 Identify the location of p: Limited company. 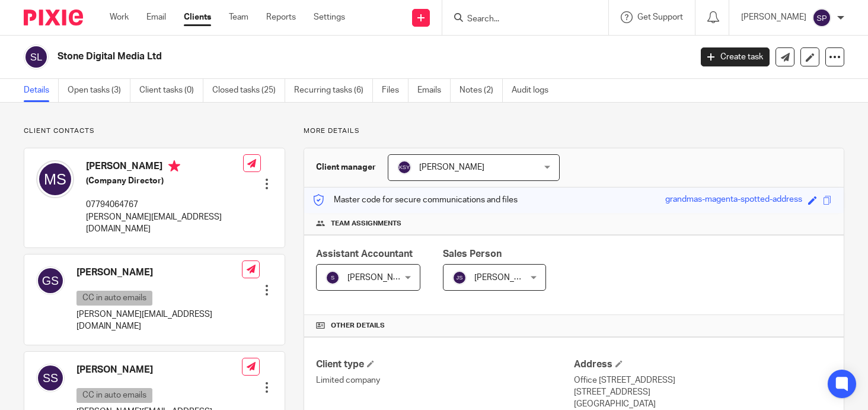
(444, 380).